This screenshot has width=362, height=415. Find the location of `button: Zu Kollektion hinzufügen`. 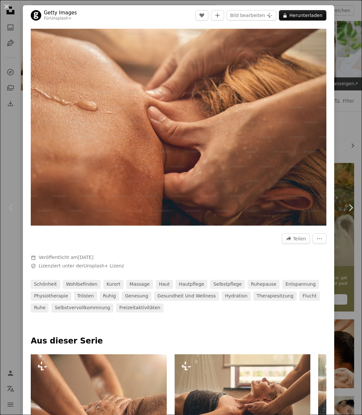

button: Zu Kollektion hinzufügen is located at coordinates (217, 15).